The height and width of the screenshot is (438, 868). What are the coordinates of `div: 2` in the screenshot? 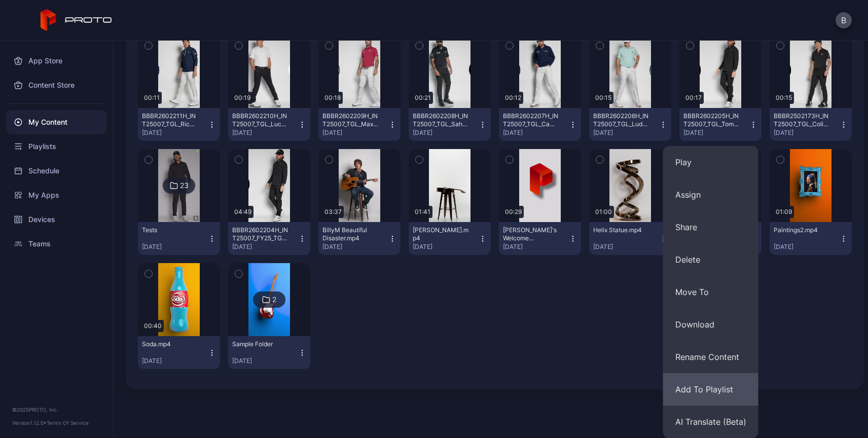 It's located at (274, 300).